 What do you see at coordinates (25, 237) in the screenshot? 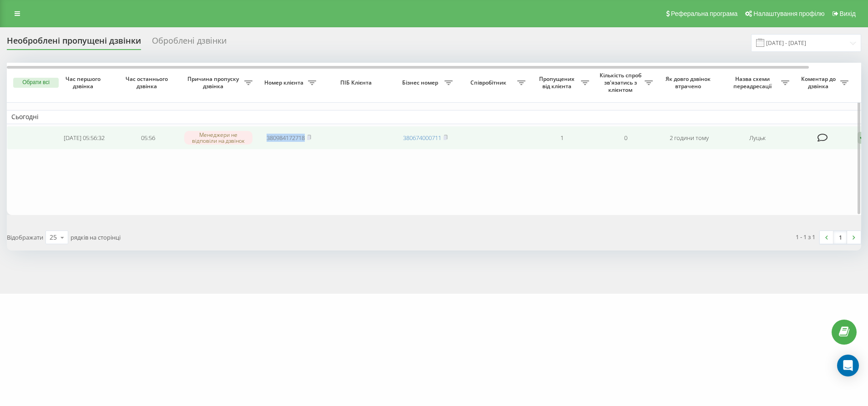
I see `span: Відображати` at bounding box center [25, 237].